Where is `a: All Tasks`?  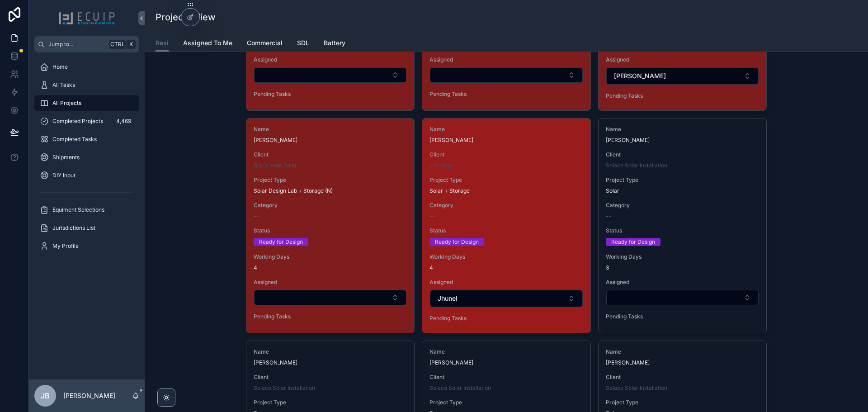 a: All Tasks is located at coordinates (87, 85).